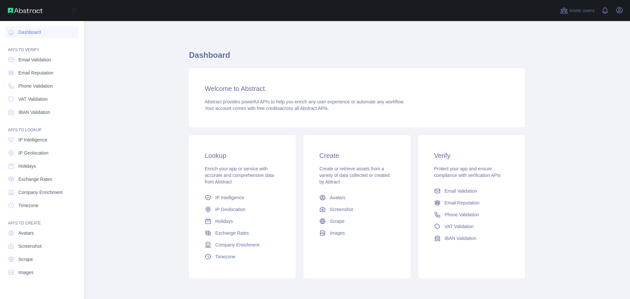 This screenshot has height=299, width=630. Describe the element at coordinates (355, 175) in the screenshot. I see `span: Create or retrieve assets from a variety of data collected or created by Abtract` at that location.